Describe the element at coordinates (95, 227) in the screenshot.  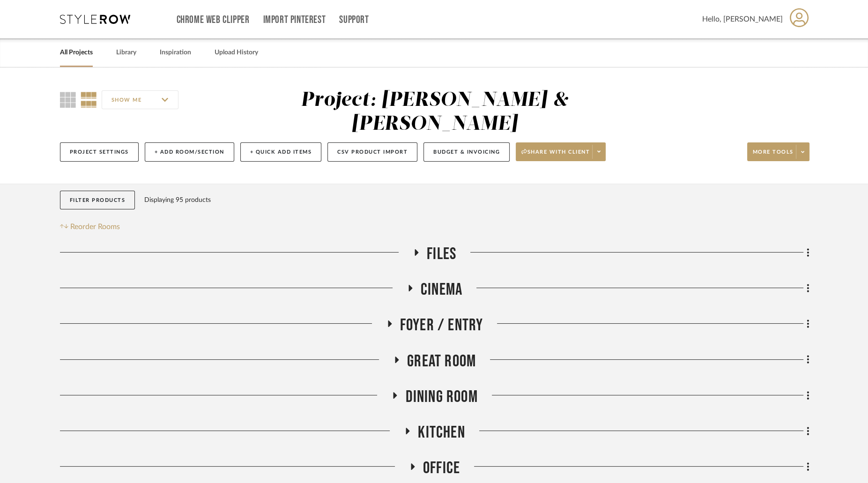
I see `span: Reorder Rooms` at that location.